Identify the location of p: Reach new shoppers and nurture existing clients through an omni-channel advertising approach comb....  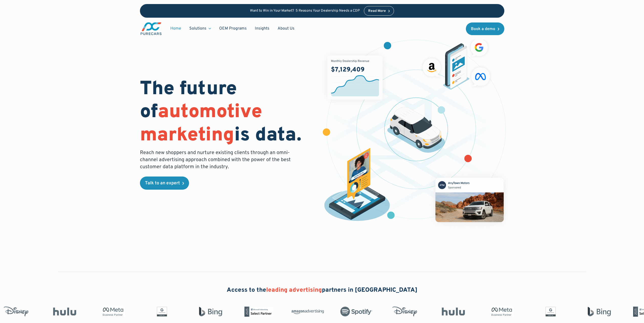
(217, 160).